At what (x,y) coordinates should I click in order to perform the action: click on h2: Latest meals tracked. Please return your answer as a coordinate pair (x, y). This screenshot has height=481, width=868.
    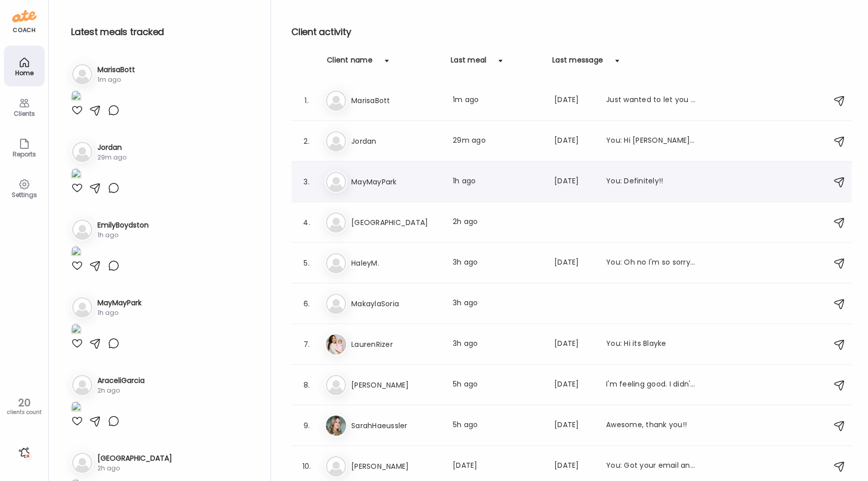
    Looking at the image, I should click on (162, 32).